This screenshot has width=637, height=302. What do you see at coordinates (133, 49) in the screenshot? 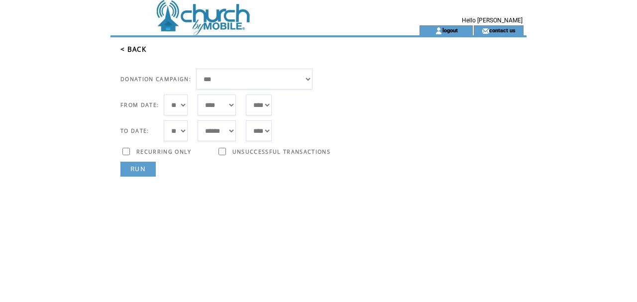
I see `a: < BACK` at bounding box center [133, 49].